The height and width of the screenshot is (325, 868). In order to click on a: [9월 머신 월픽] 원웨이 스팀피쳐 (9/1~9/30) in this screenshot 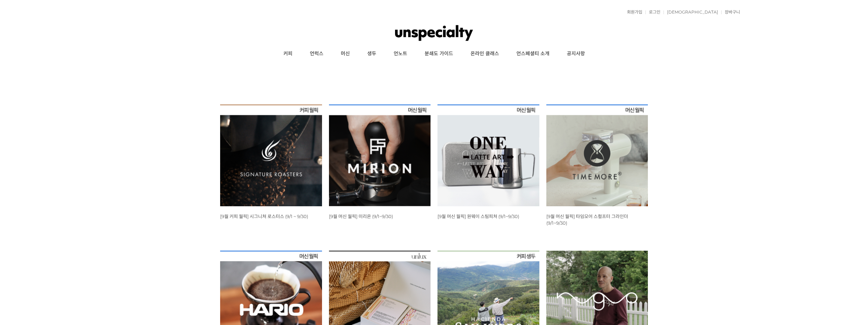, I will do `click(478, 216)`.